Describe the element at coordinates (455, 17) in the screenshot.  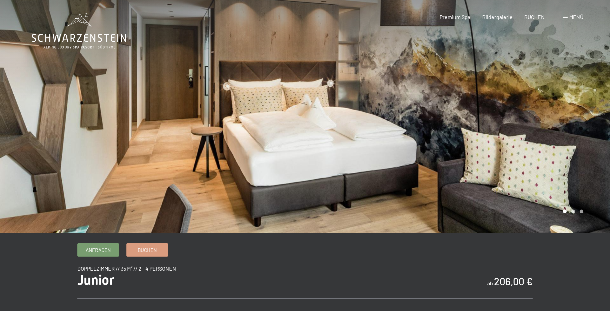
I see `a: Premium Spa` at that location.